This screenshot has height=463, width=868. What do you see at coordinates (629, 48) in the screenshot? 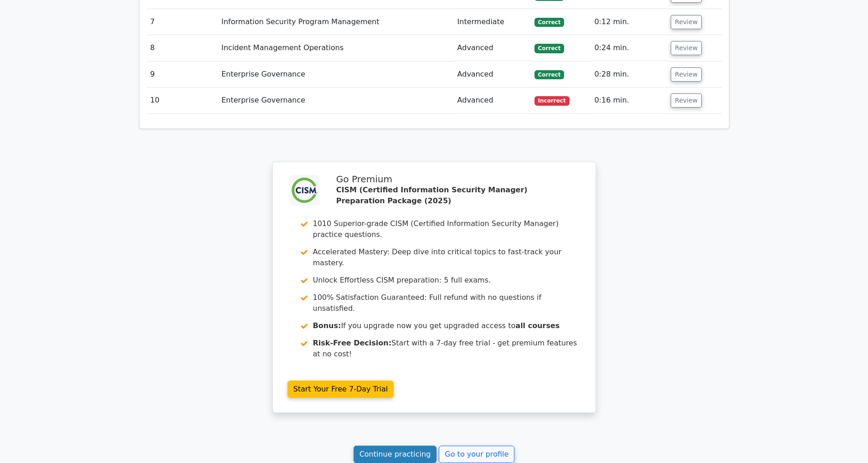
I see `td: 0:24 min.` at bounding box center [629, 48].